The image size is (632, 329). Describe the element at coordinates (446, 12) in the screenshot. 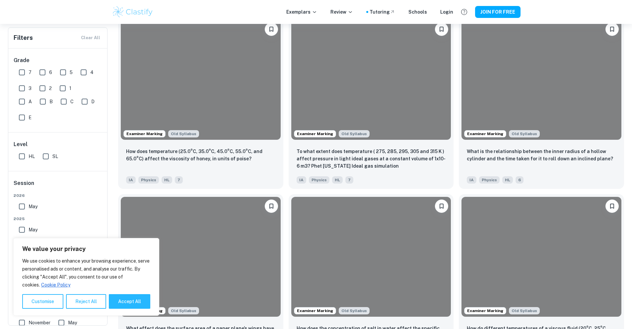

I see `a: Login` at that location.